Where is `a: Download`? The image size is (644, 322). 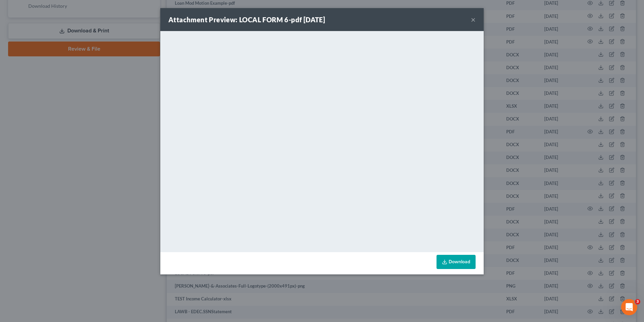 a: Download is located at coordinates (456, 262).